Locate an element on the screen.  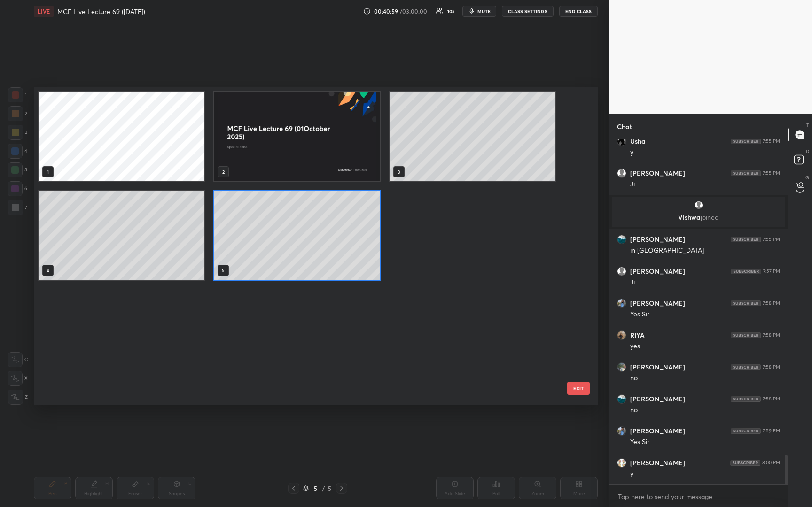
div: 7:57 PM is located at coordinates (771, 271).